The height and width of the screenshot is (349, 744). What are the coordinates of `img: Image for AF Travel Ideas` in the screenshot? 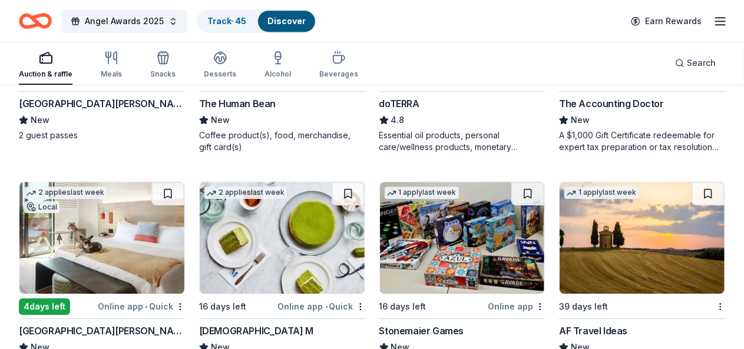 It's located at (642, 238).